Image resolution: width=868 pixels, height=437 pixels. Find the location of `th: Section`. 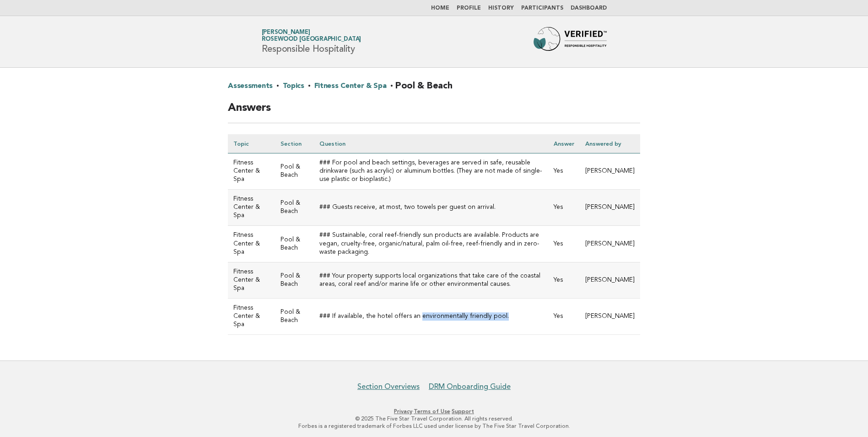

th: Section is located at coordinates (294, 144).